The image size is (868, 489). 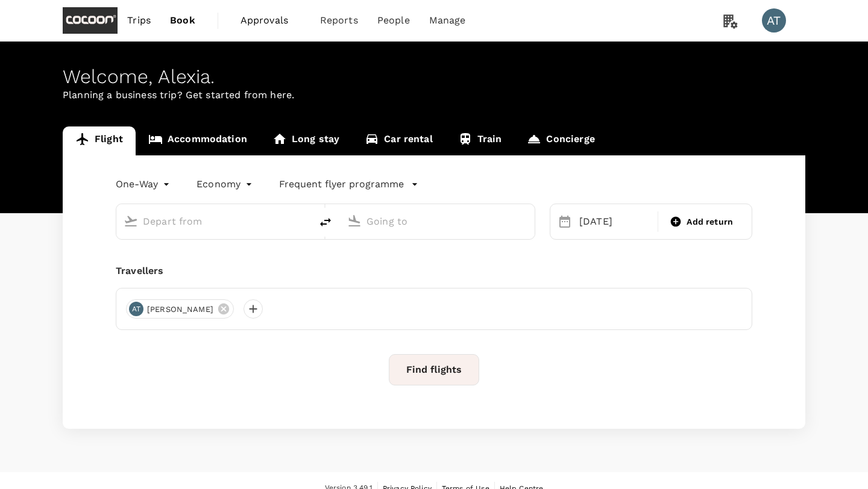 What do you see at coordinates (198, 141) in the screenshot?
I see `a: Accommodation` at bounding box center [198, 141].